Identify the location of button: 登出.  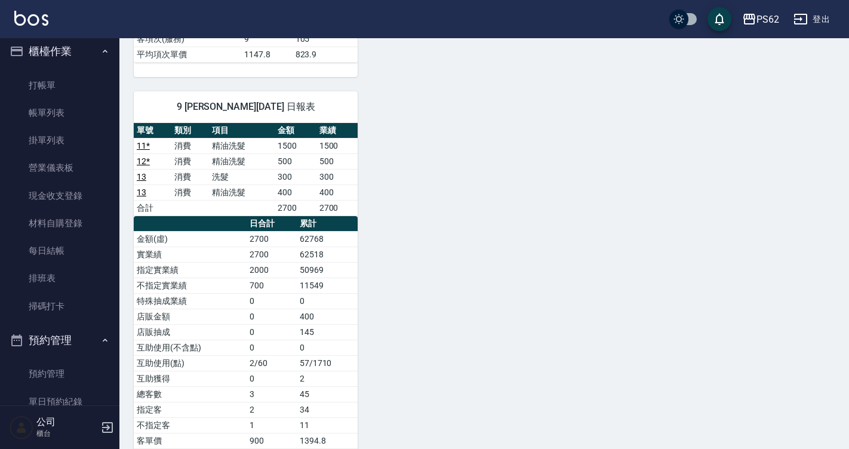
(811, 19).